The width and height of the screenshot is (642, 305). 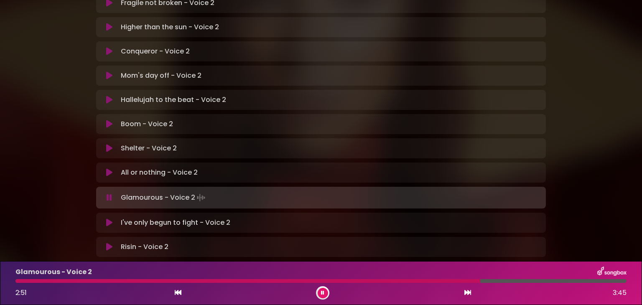 What do you see at coordinates (170, 27) in the screenshot?
I see `p: Higher than the sun - Voice 2` at bounding box center [170, 27].